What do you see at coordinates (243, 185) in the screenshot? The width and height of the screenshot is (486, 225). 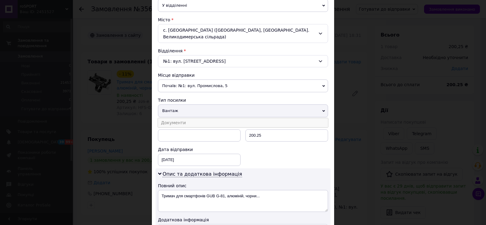 I see `div: Повний опис` at bounding box center [243, 185].